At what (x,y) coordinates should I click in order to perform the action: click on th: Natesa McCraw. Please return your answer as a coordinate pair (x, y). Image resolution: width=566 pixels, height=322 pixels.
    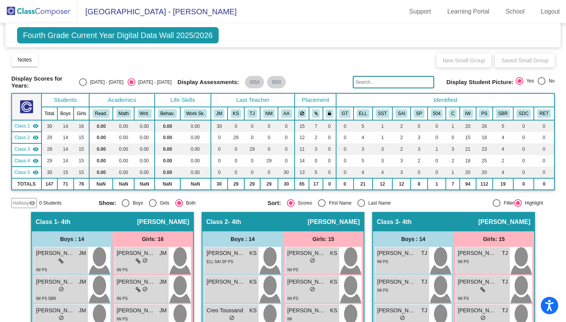
    Looking at the image, I should click on (269, 114).